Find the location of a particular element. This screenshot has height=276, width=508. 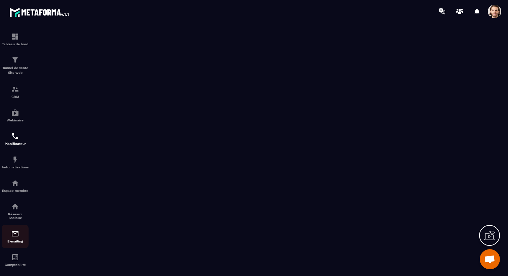

p: Automatisations is located at coordinates (15, 167).